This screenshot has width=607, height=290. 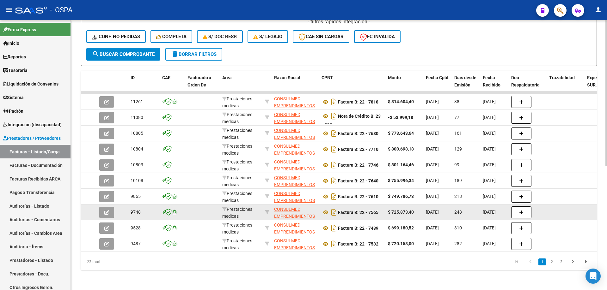 I want to click on button: Borrar Filtros, so click(x=194, y=54).